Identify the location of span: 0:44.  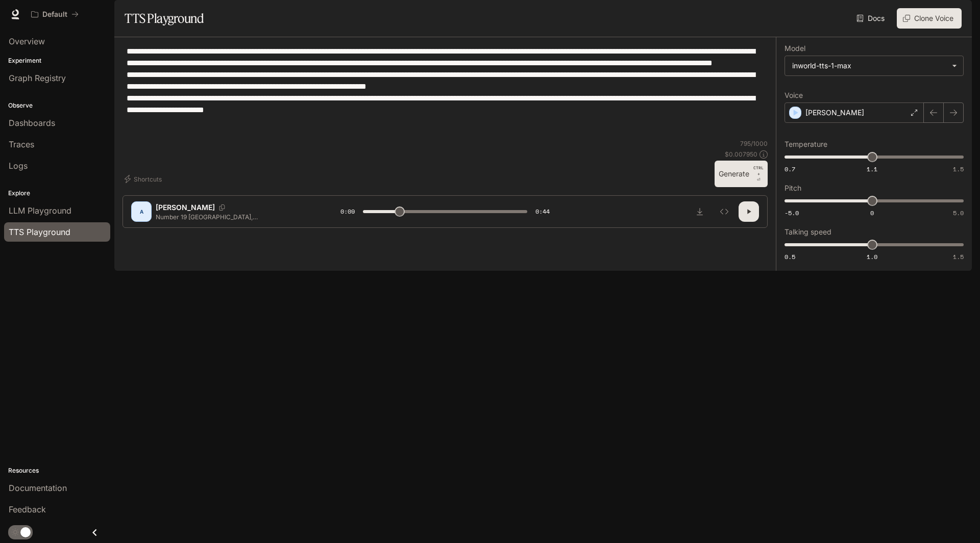
(543, 211).